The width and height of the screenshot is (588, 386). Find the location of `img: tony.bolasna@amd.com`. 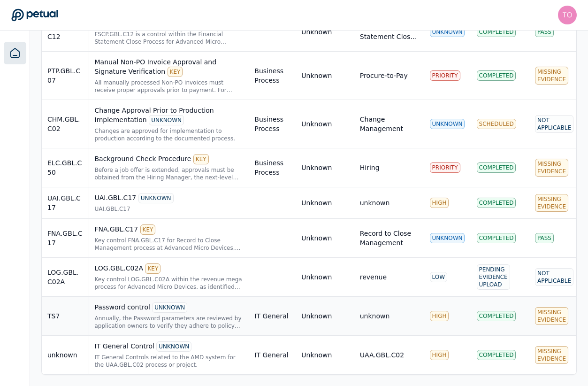

img: tony.bolasna@amd.com is located at coordinates (567, 15).